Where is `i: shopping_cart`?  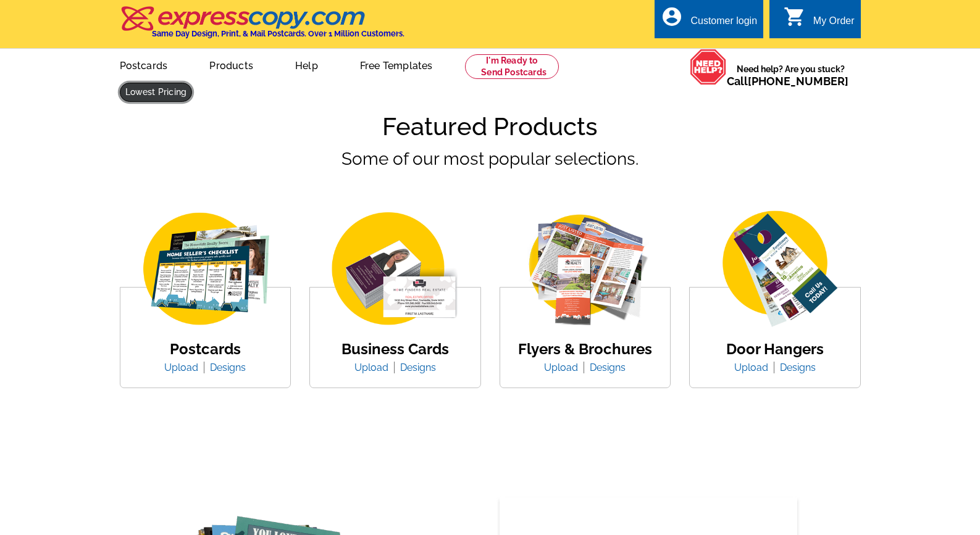
i: shopping_cart is located at coordinates (795, 16).